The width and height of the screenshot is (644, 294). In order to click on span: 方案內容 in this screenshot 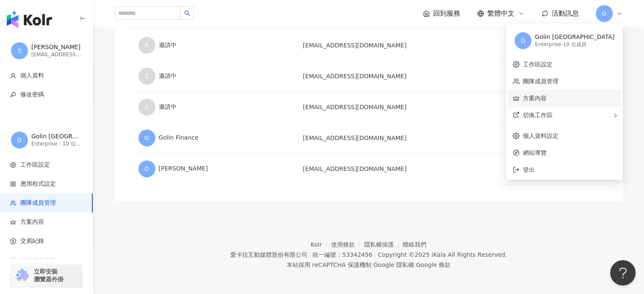, I will do `click(32, 222)`.